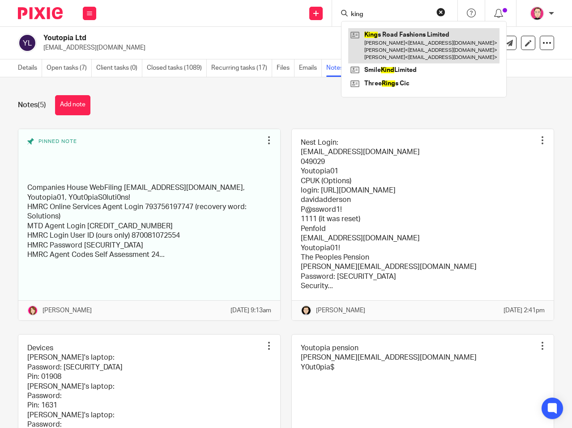  Describe the element at coordinates (306, 311) in the screenshot. I see `img: DavidBlack.format_png.resize_200x.png` at that location.